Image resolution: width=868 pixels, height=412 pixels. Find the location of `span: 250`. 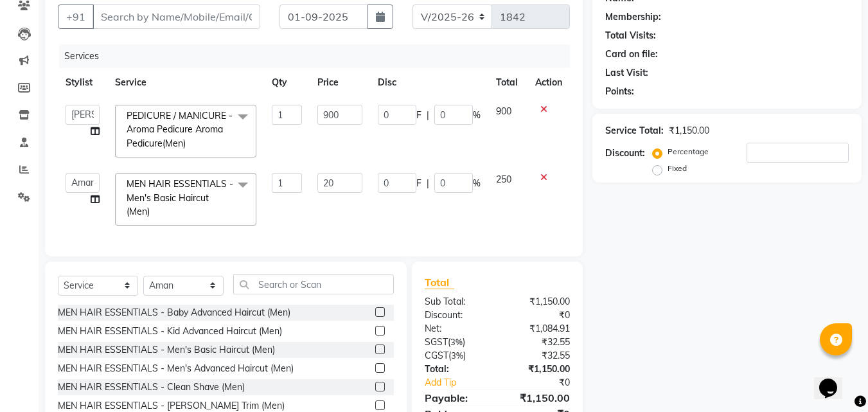

span: 250 is located at coordinates (504, 179).